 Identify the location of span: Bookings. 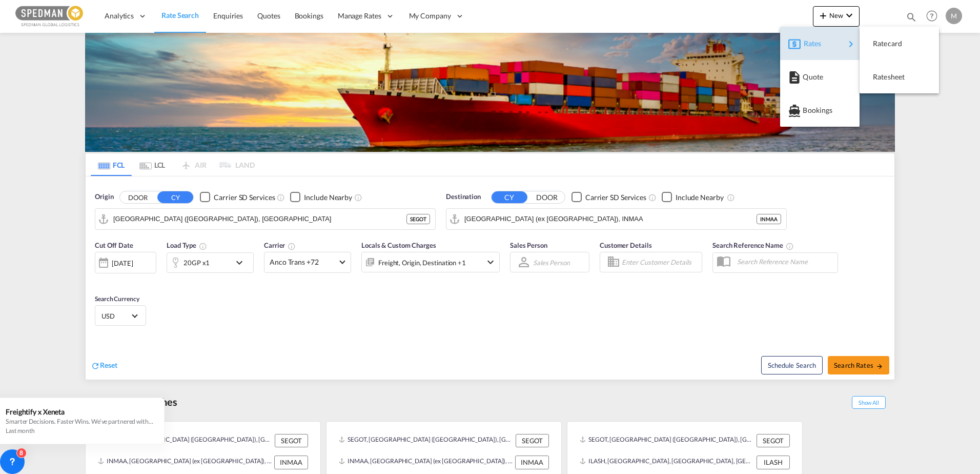
(808, 110).